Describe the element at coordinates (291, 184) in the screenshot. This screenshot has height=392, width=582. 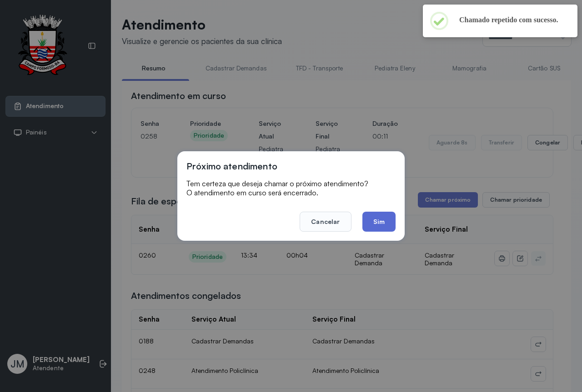
I see `p: Tem certeza que deseja chamar o próximo atendimento?` at that location.